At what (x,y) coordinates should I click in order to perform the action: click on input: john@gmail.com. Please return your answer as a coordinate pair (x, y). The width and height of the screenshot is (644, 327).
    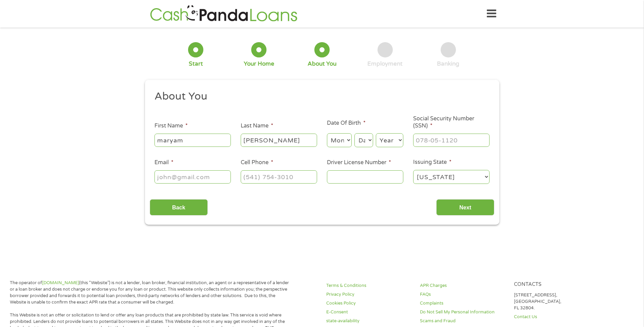
    Looking at the image, I should click on (192, 177).